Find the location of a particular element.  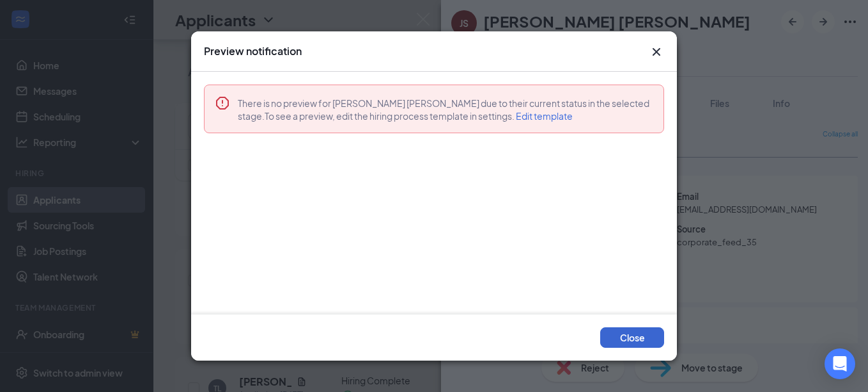

span: Edit template is located at coordinates (544, 116).